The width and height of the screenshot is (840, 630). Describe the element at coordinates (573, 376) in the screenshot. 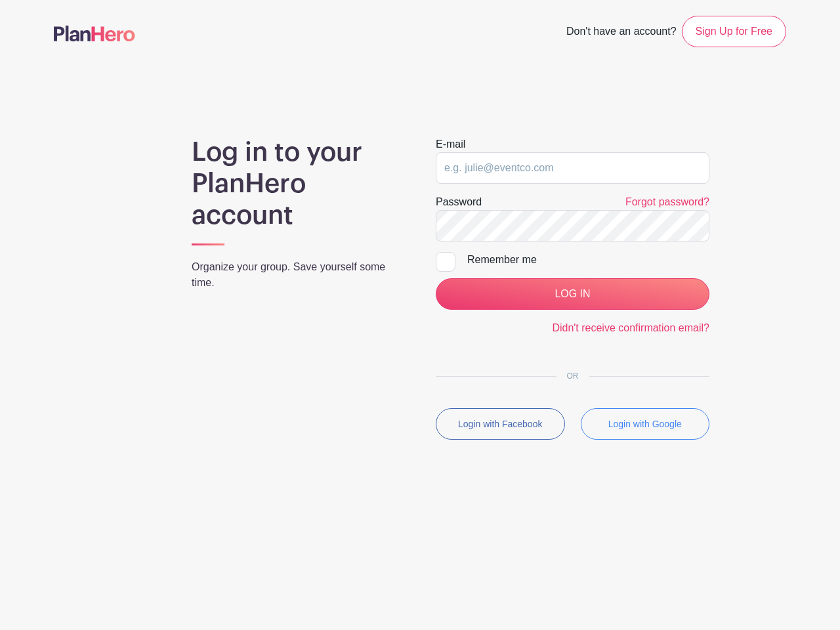

I see `span: OR` at that location.